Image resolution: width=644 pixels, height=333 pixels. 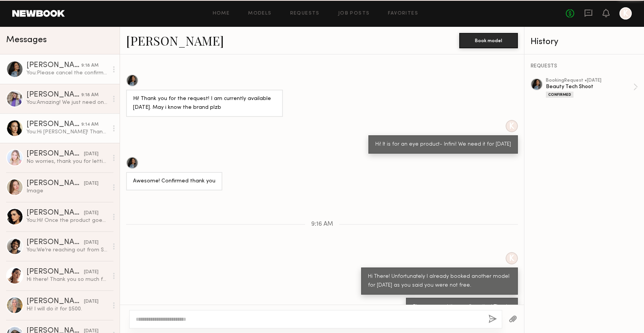 What do you see at coordinates (67, 102) in the screenshot?
I see `div: You: Amazing! We just need one quick video showing the different settings on the tool and you usi...` at bounding box center [67, 102].